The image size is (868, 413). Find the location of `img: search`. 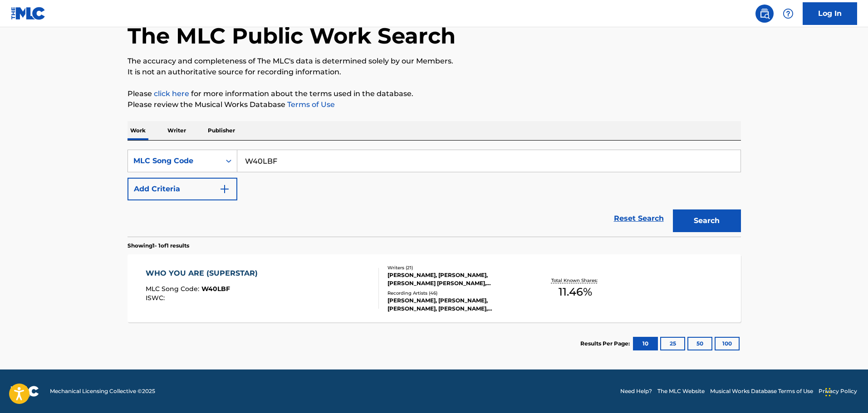

img: search is located at coordinates (765, 14).